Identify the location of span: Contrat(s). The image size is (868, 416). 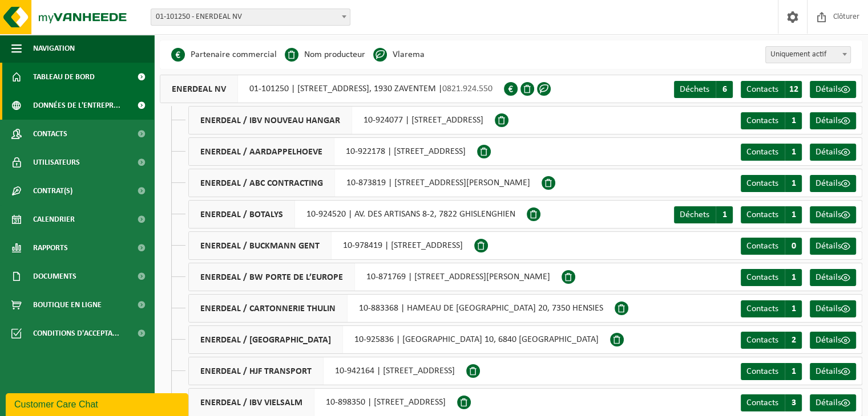
(52, 191).